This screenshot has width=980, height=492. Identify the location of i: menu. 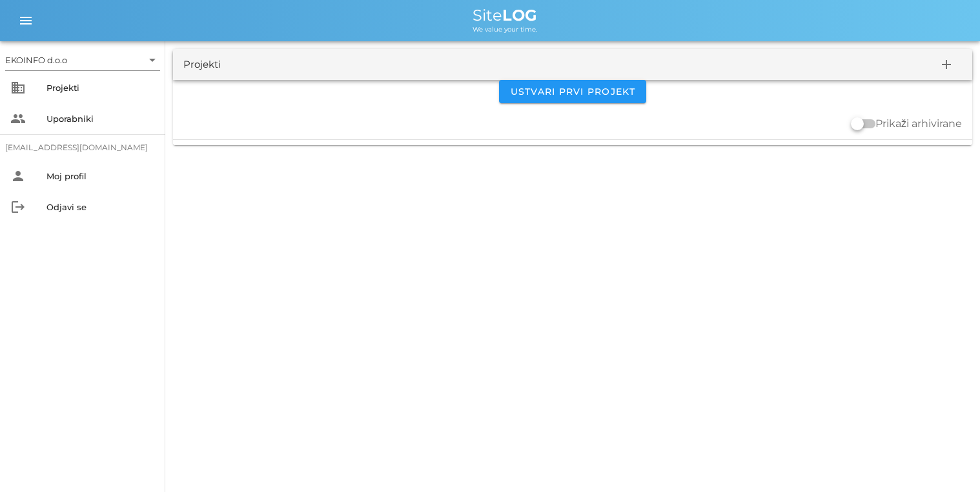
(26, 21).